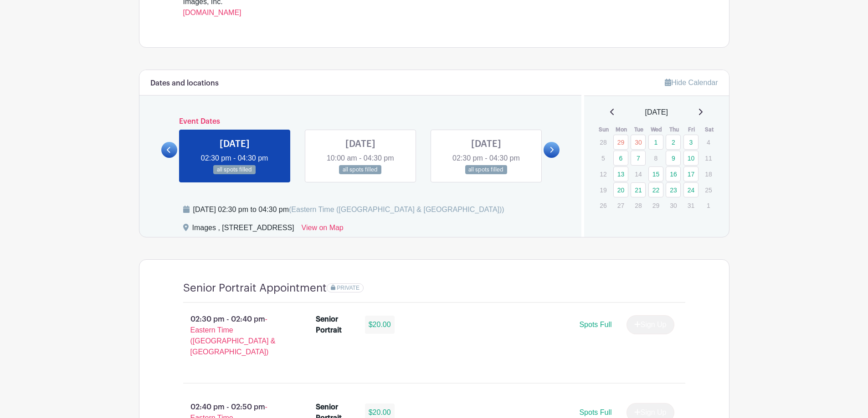  I want to click on a: Hide Calendar, so click(691, 82).